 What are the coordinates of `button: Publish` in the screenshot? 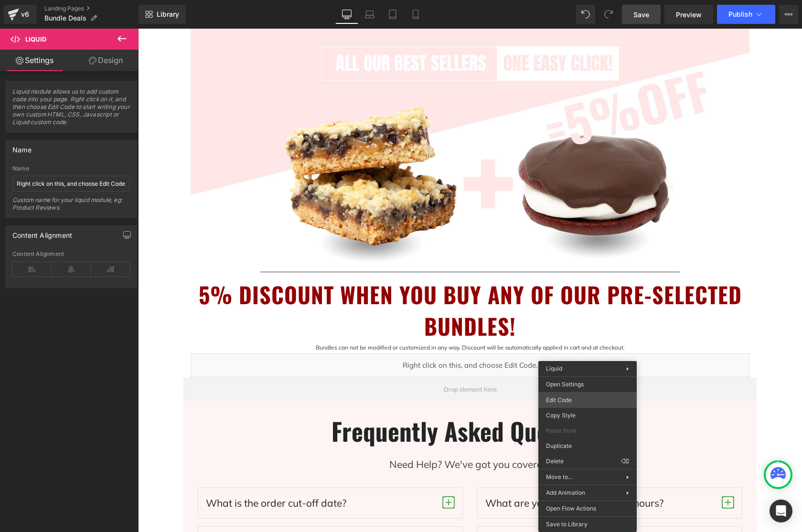 It's located at (747, 14).